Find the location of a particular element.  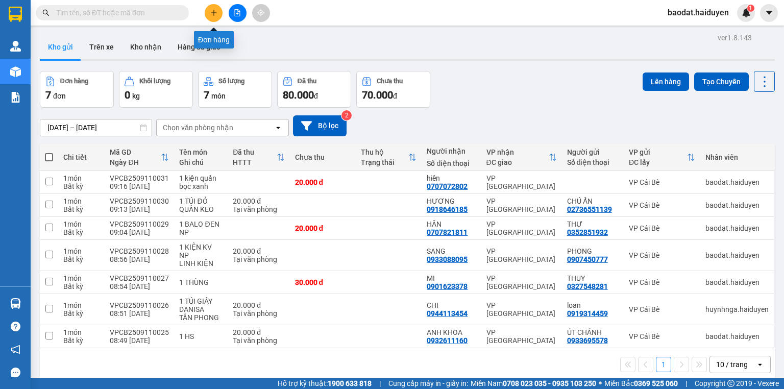

div: Ngày ĐH is located at coordinates (135, 162).